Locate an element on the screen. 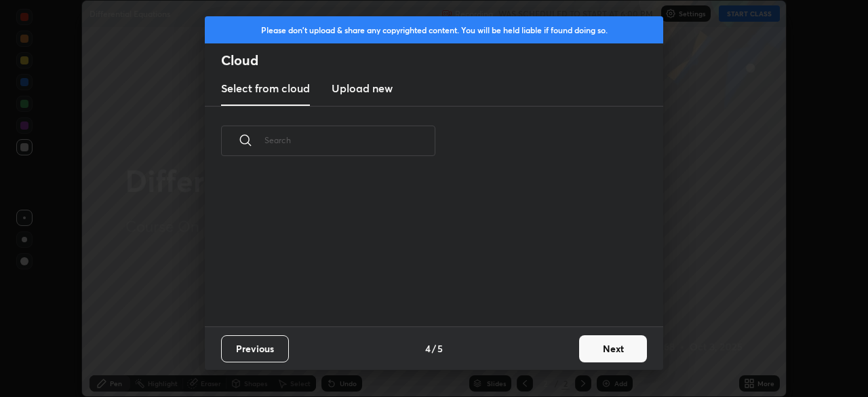 The width and height of the screenshot is (868, 397). div: Please don't upload & share any copyrighted content. You will be held liable if found doing so. is located at coordinates (434, 30).